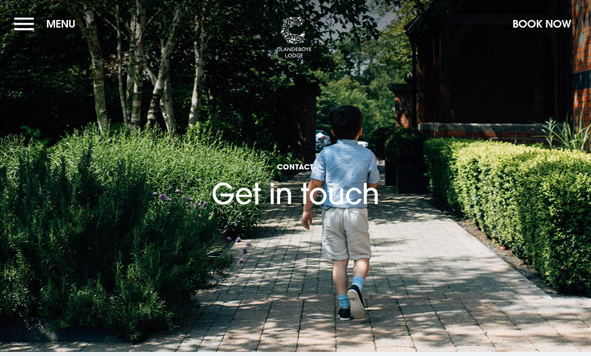 The width and height of the screenshot is (591, 356). Describe the element at coordinates (294, 38) in the screenshot. I see `img: Clandeboye Lodge` at that location.